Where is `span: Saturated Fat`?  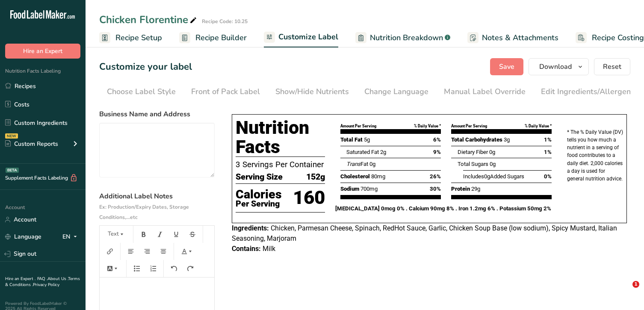
span: Saturated Fat is located at coordinates (363, 152).